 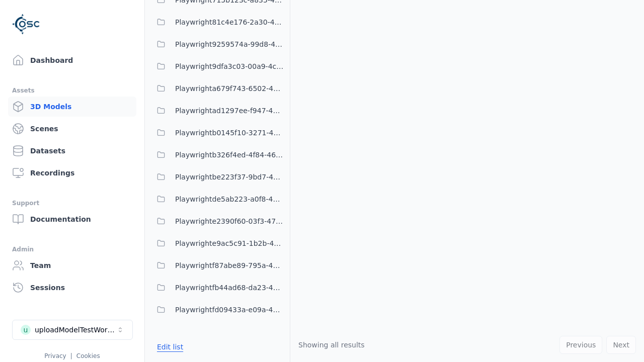 I want to click on a: Datasets, so click(x=72, y=151).